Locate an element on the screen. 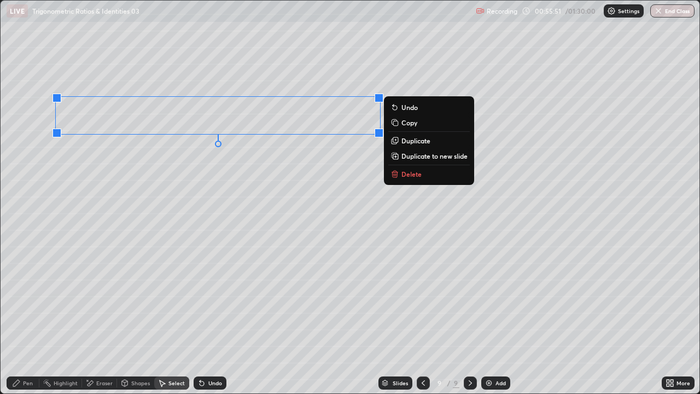  div: Undo is located at coordinates (215, 383).